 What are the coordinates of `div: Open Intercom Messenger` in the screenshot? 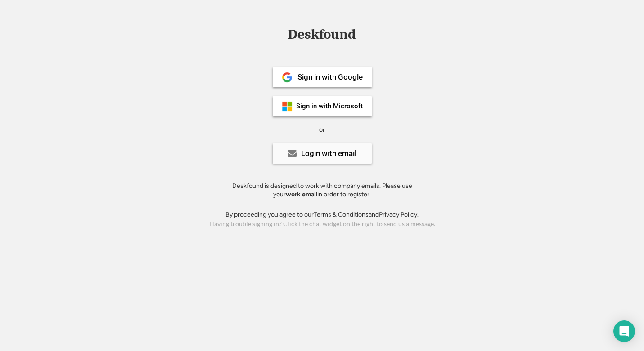 It's located at (624, 331).